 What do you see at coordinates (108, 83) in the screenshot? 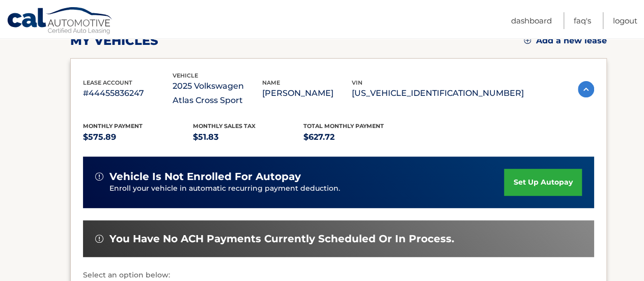
I see `span: lease account` at bounding box center [108, 83].